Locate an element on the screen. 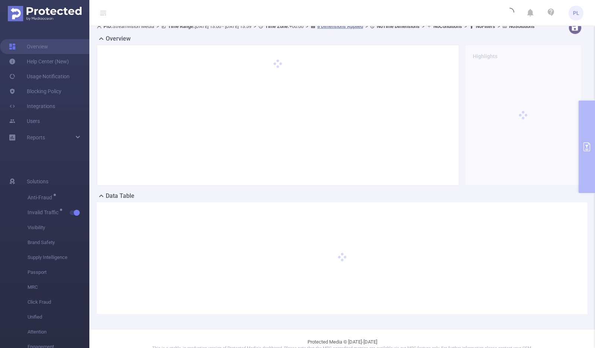  h2: Data Table is located at coordinates (120, 196).